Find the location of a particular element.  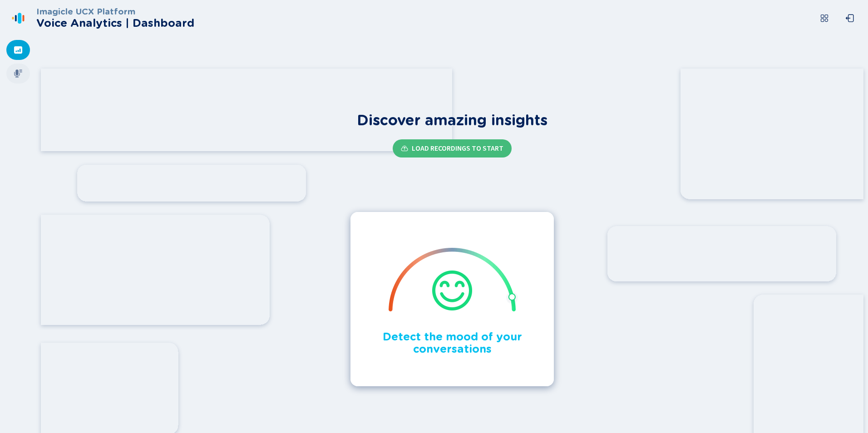

h2: Voice Analytics | Dashboard is located at coordinates (115, 23).